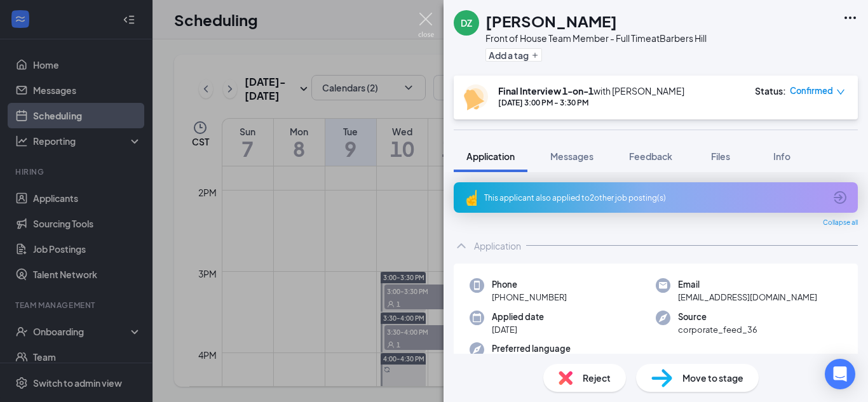  I want to click on span: Files, so click(720, 156).